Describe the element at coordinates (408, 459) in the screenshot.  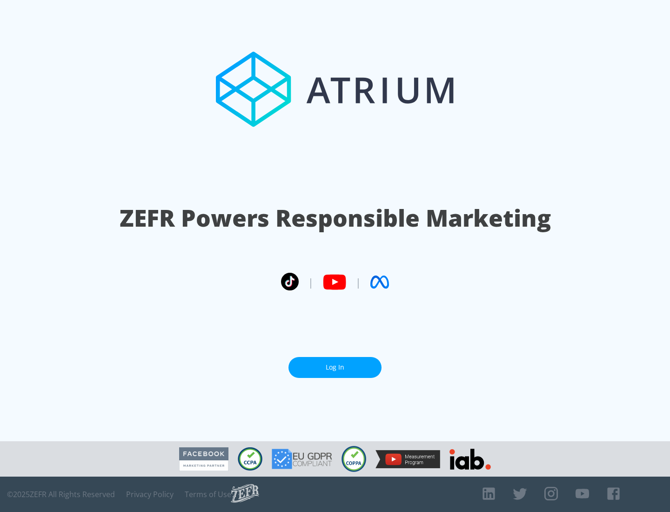
I see `img: YouTube Measurement Program` at that location.